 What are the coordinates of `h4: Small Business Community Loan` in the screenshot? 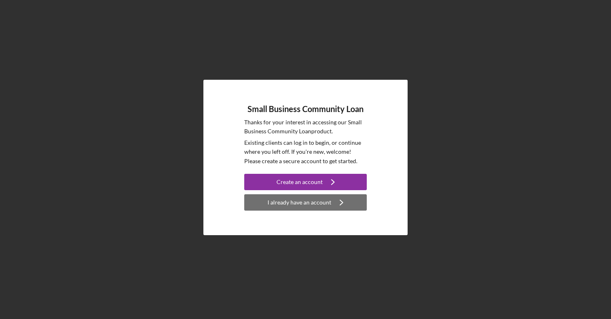 It's located at (306, 109).